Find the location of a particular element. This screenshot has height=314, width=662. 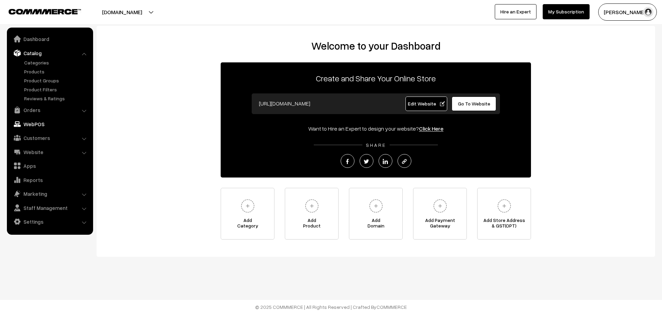

a: Marketing is located at coordinates (50, 194).